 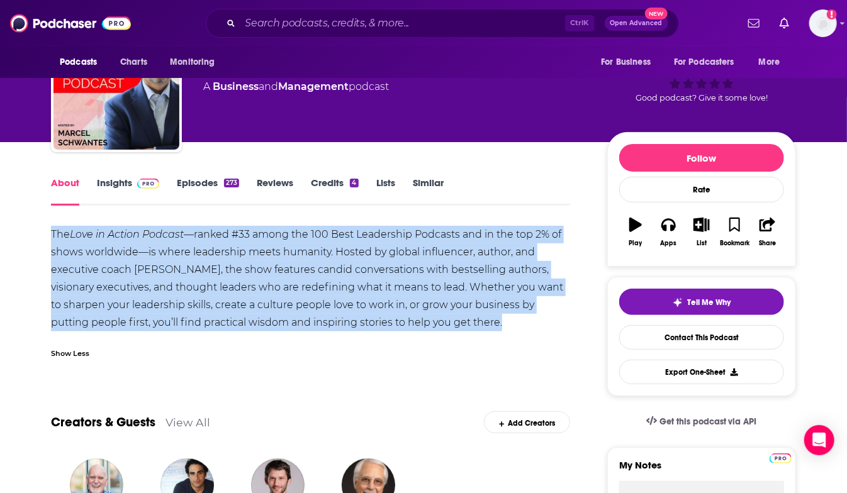 I want to click on a: View All, so click(x=188, y=422).